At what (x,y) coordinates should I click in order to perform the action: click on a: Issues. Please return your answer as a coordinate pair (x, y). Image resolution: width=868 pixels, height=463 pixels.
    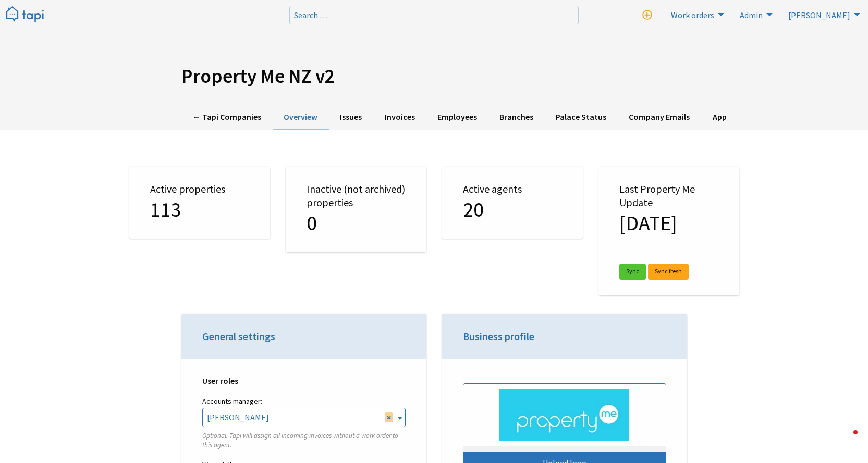
    Looking at the image, I should click on (351, 117).